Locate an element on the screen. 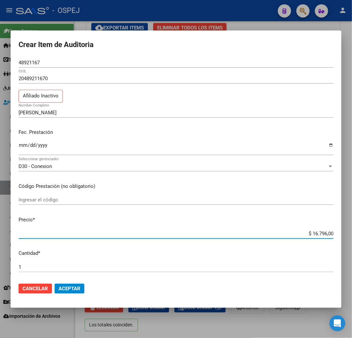 This screenshot has height=338, width=352. p: Cantidad is located at coordinates (176, 253).